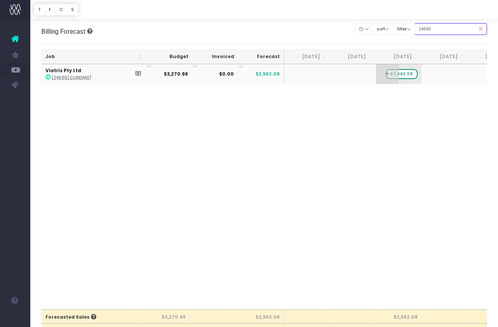  I want to click on button: F, so click(50, 9).